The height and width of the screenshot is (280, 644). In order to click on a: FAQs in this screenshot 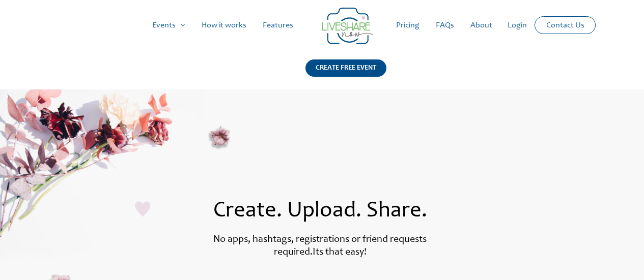, I will do `click(445, 26)`.